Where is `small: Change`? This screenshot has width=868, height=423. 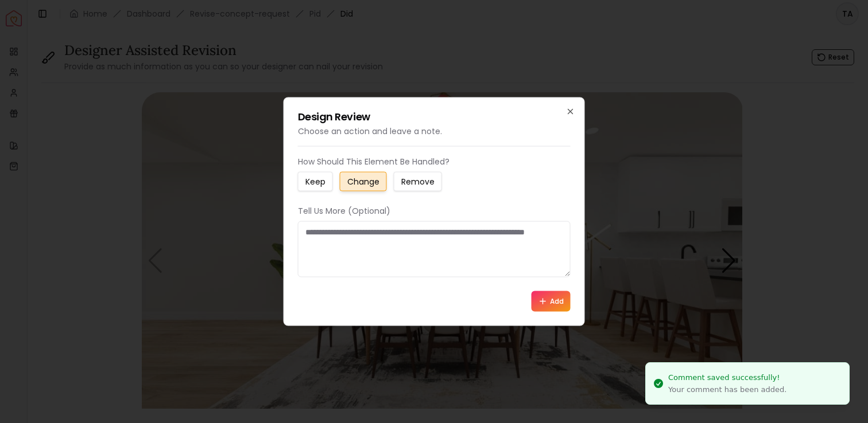 small: Change is located at coordinates (363, 182).